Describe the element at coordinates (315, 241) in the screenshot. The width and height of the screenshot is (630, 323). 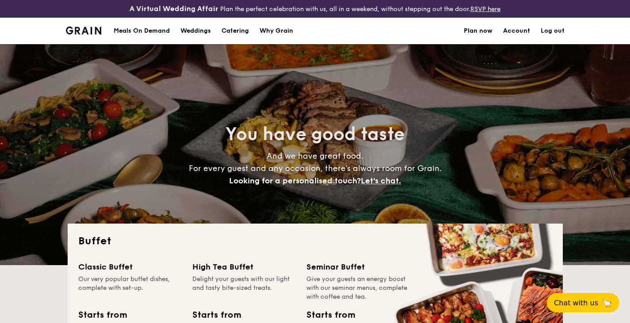
I see `h2: Buffet` at that location.